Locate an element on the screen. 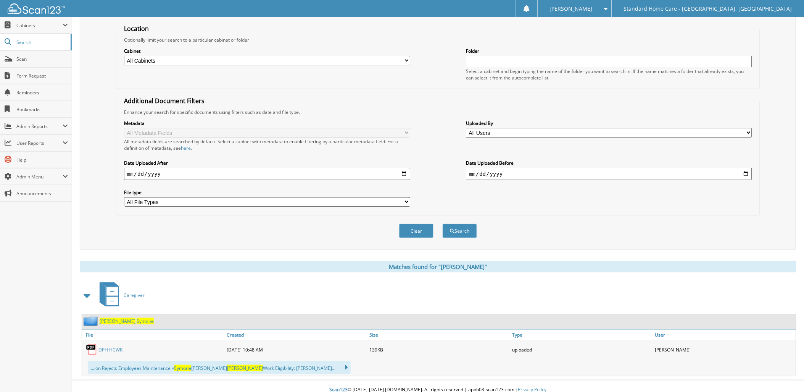  div: uploaded is located at coordinates (582, 349).